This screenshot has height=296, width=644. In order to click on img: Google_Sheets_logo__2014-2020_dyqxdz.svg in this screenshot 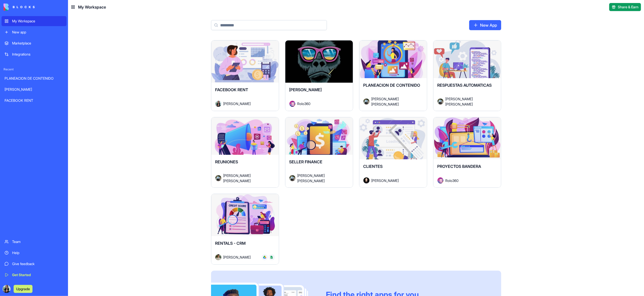, I will do `click(272, 258)`.